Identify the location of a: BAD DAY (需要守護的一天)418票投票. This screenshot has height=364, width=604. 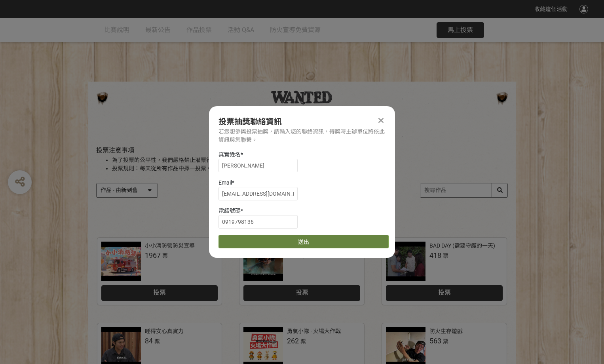
(444, 271).